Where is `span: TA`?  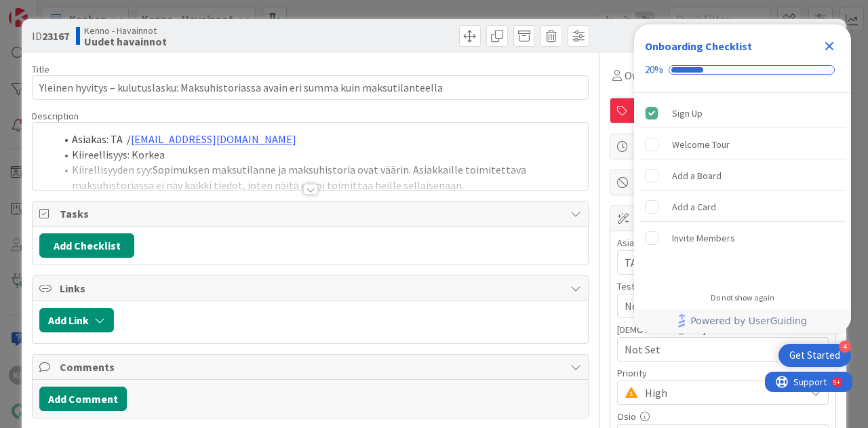 span: TA is located at coordinates (715, 262).